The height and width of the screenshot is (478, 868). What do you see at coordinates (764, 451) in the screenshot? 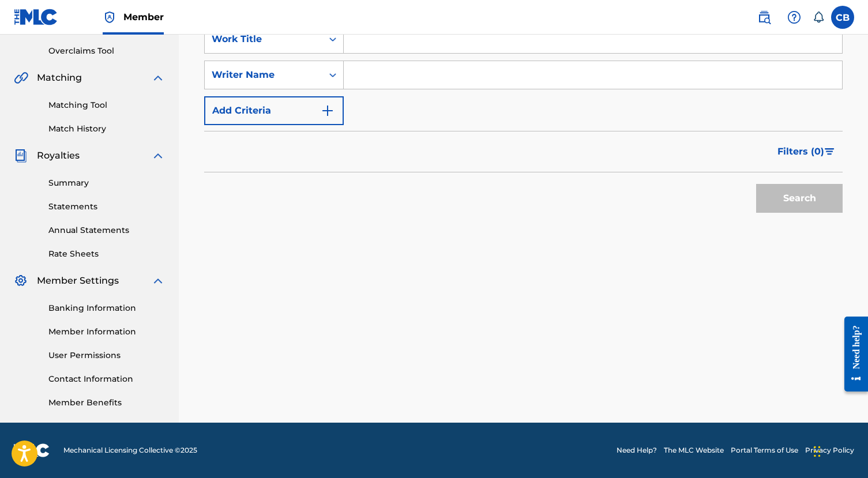
I see `a: Portal Terms of Use` at bounding box center [764, 451].